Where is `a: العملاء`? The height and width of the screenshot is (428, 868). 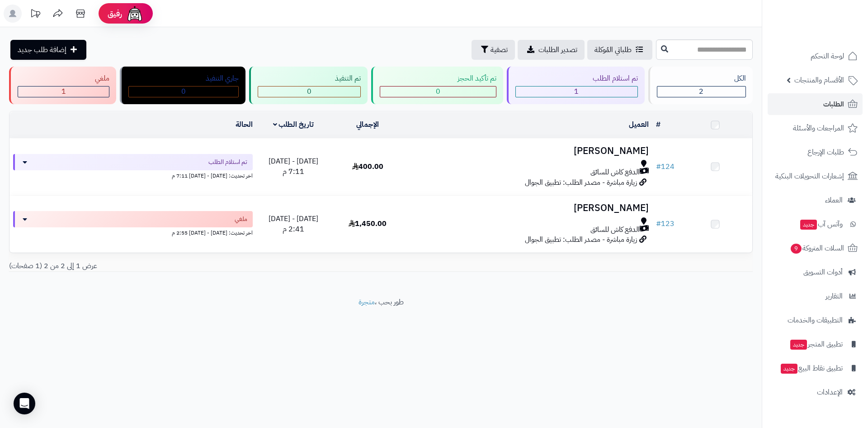
a: العملاء is located at coordinates (815, 200).